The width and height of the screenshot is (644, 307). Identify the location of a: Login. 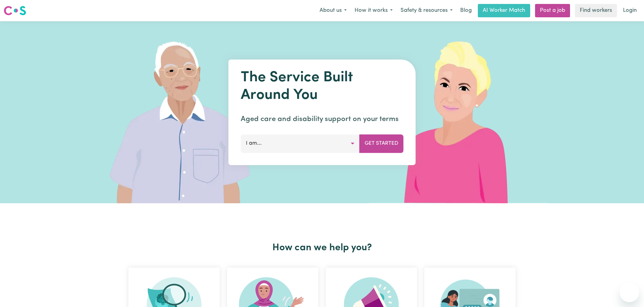
(629, 10).